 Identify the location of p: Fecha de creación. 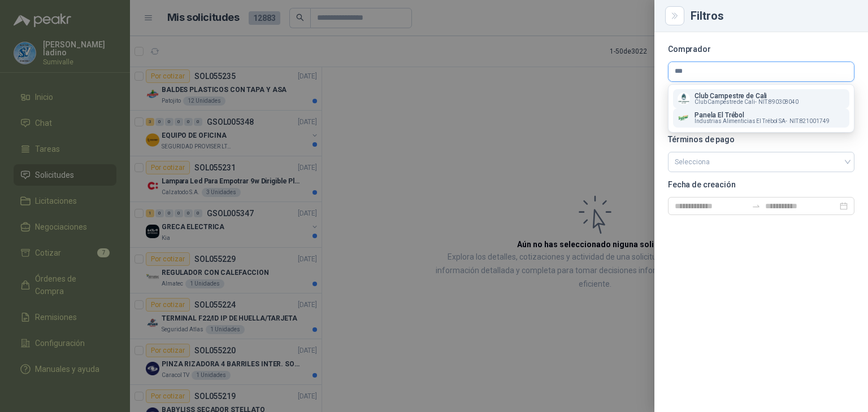
(761, 184).